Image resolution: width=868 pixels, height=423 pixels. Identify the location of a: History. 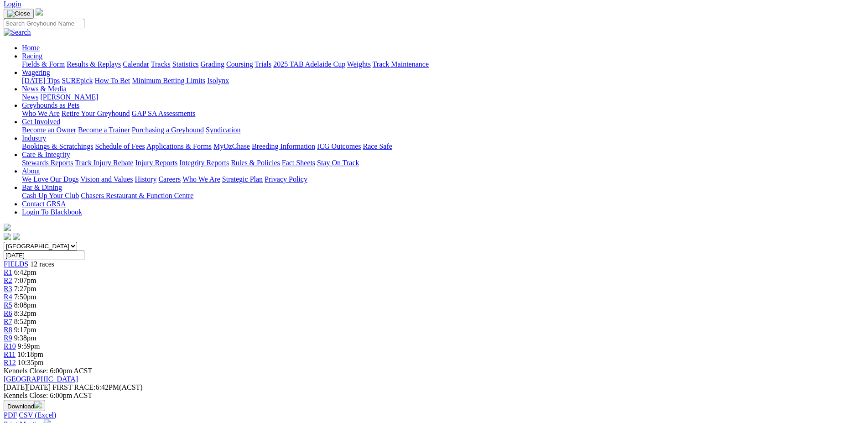
(145, 179).